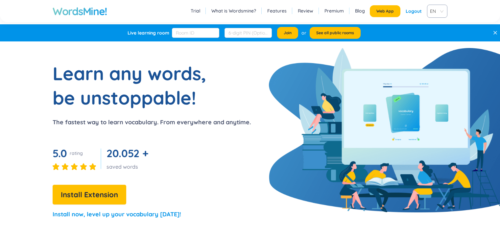 This screenshot has width=500, height=240. I want to click on div: saved words, so click(129, 167).